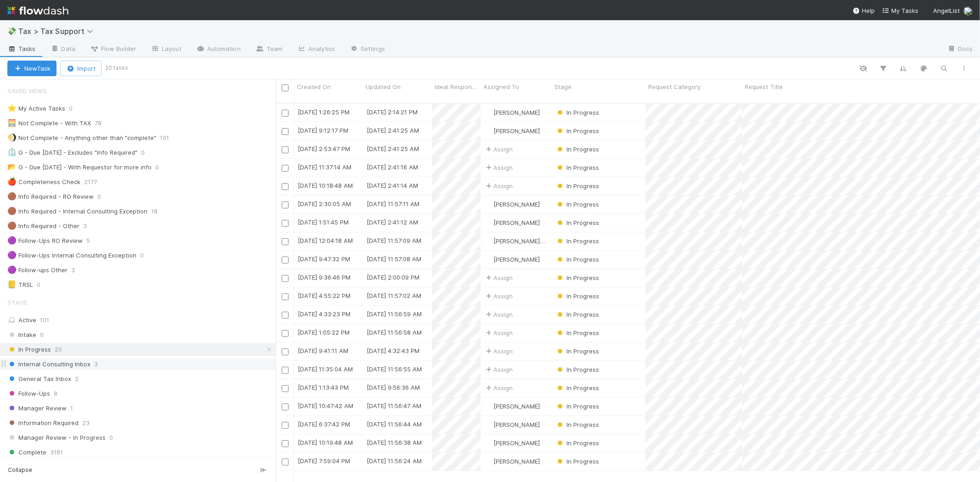 The width and height of the screenshot is (980, 482). I want to click on span: 23, so click(86, 423).